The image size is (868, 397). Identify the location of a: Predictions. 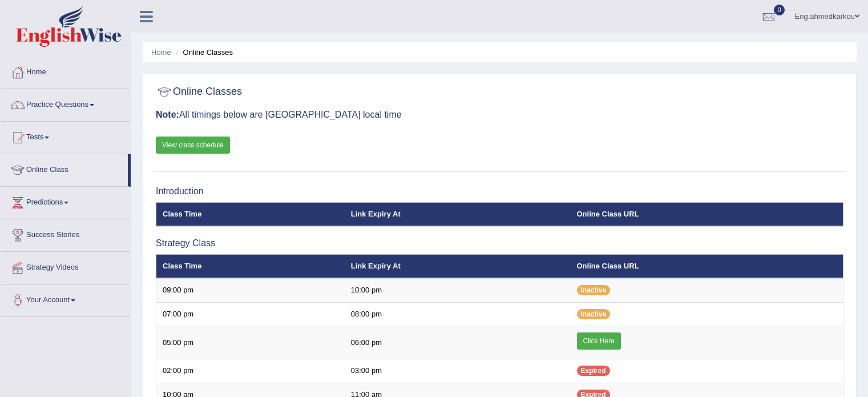
(65, 201).